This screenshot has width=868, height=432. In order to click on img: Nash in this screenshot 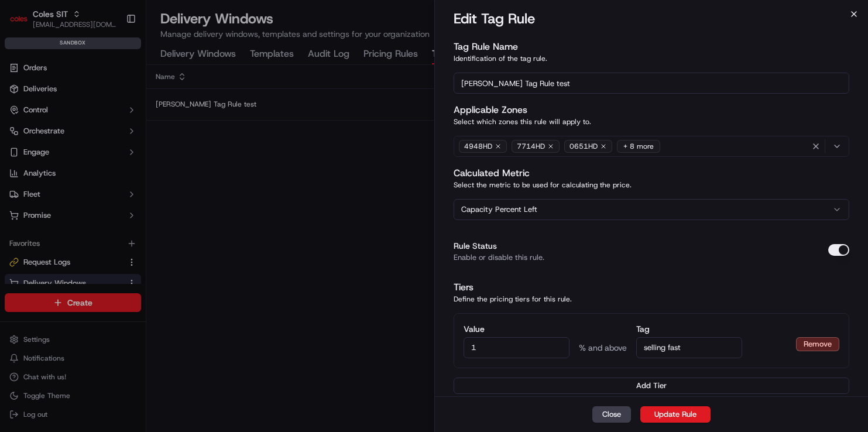, I will do `click(23, 23)`.